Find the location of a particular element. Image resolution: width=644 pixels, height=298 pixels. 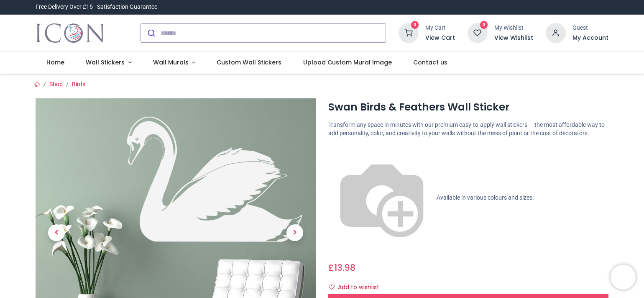

button: Submit is located at coordinates (150, 33).